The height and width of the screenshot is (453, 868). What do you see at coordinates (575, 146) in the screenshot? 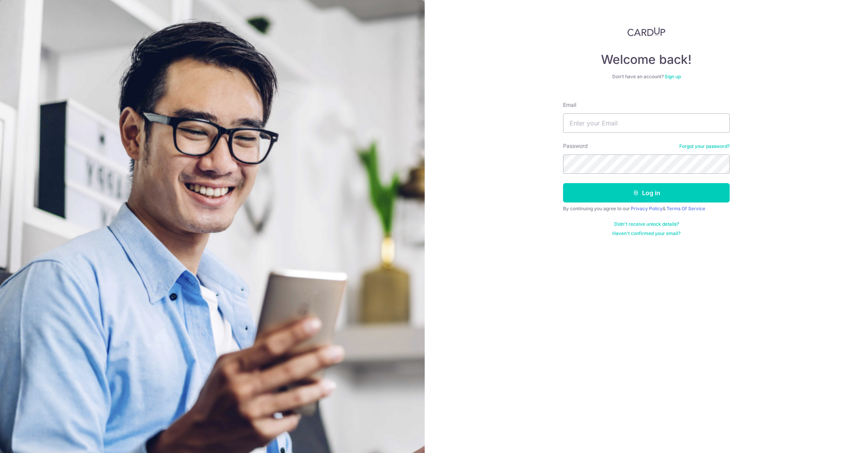
I see `label: Password` at bounding box center [575, 146].